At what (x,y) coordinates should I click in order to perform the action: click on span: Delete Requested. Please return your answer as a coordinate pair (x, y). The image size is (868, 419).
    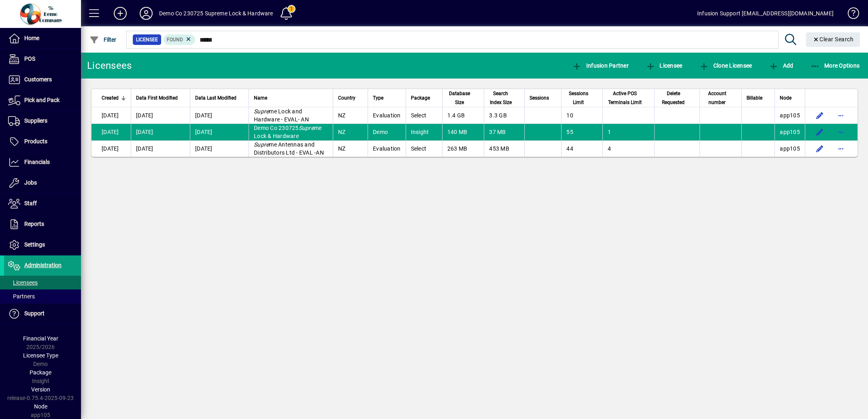
    Looking at the image, I should click on (673, 98).